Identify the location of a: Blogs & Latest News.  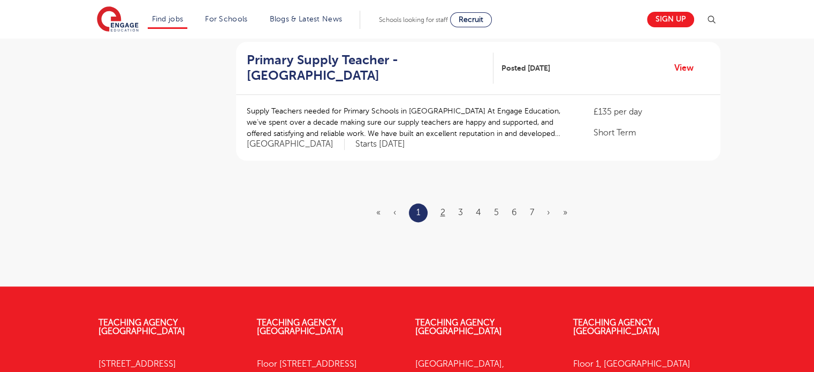
(306, 19).